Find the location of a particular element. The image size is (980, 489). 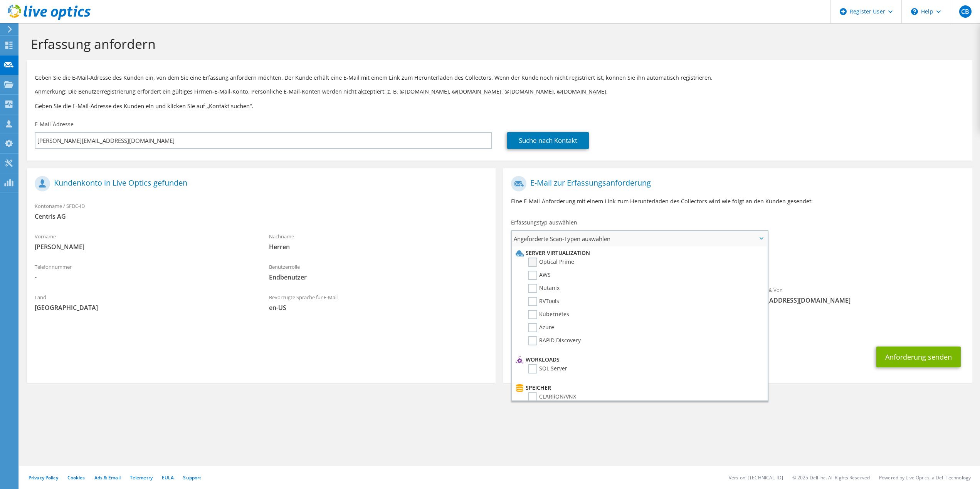

div: Vorname is located at coordinates (144, 241).